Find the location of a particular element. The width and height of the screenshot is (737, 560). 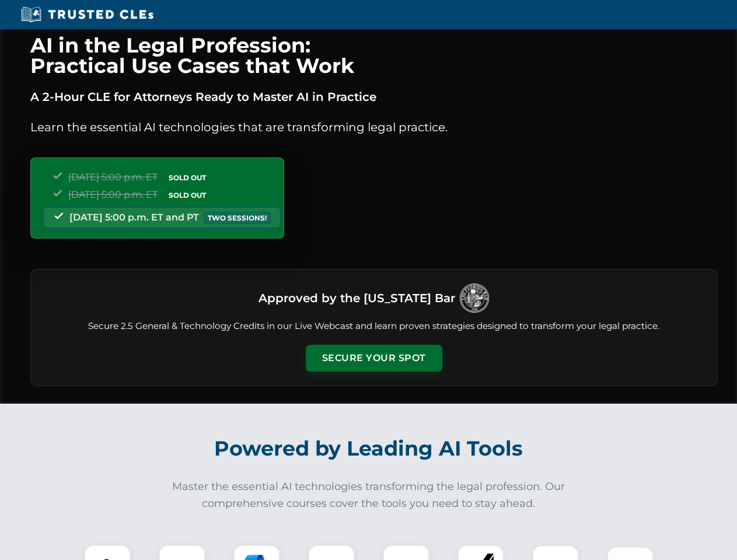

p: Master the essential AI technologies transforming the legal profession. Our comprehensive courses... is located at coordinates (369, 495).